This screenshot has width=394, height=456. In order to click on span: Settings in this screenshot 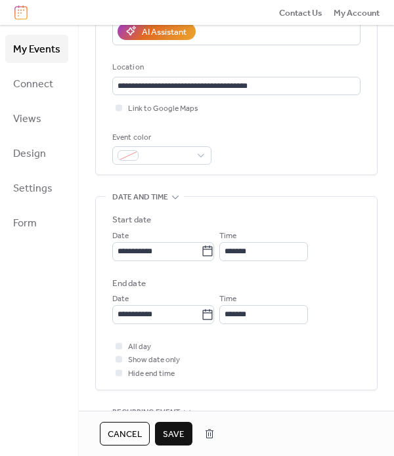, I will do `click(33, 188)`.